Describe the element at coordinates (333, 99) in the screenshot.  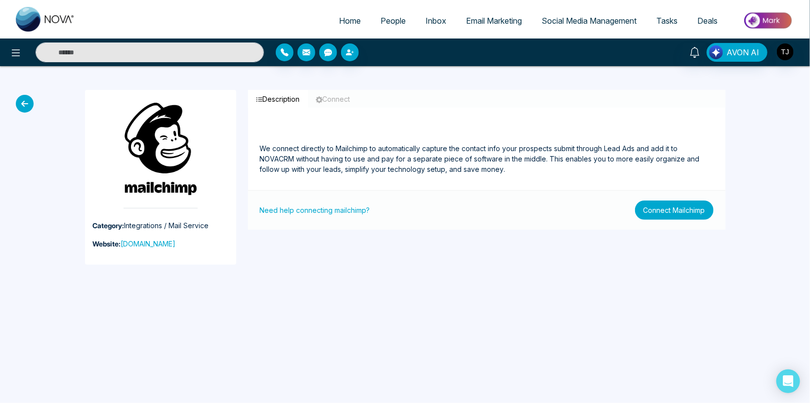
I see `button: Connect` at that location.